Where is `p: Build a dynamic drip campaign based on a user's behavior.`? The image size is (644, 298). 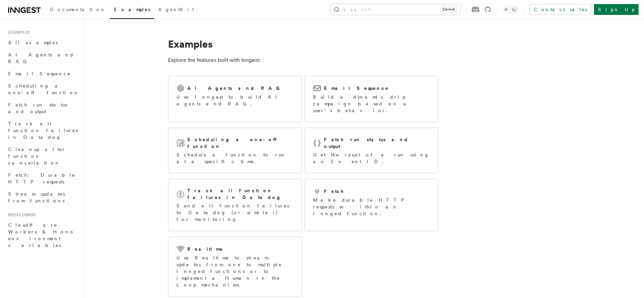 p: Build a dynamic drip campaign based on a user's behavior. is located at coordinates (371, 103).